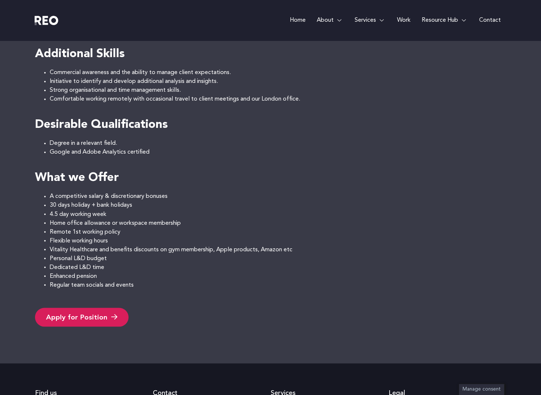  I want to click on li: Commercial awareness and the ability to manage client expectations., so click(278, 73).